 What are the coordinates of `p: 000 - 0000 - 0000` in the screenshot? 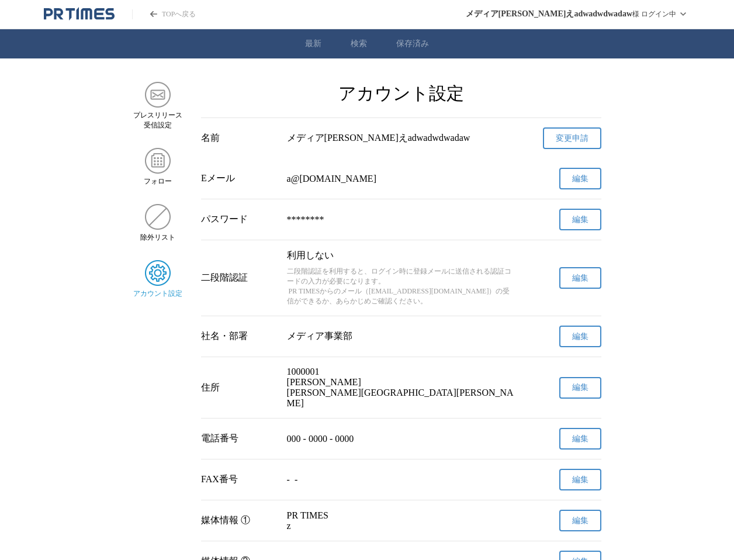 It's located at (402, 439).